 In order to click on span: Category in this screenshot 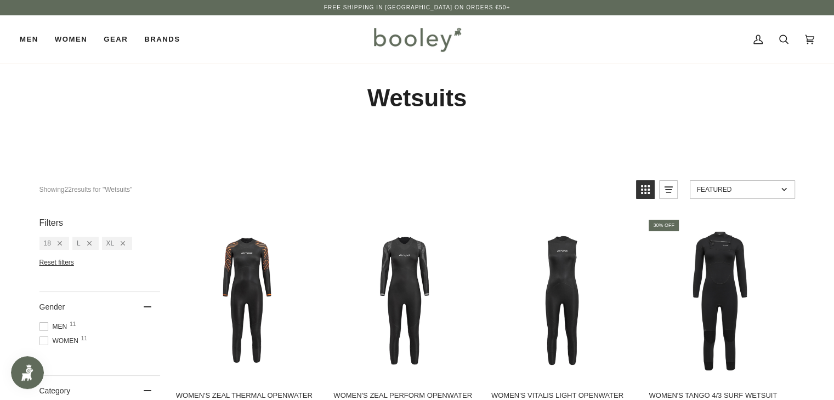, I will do `click(55, 391)`.